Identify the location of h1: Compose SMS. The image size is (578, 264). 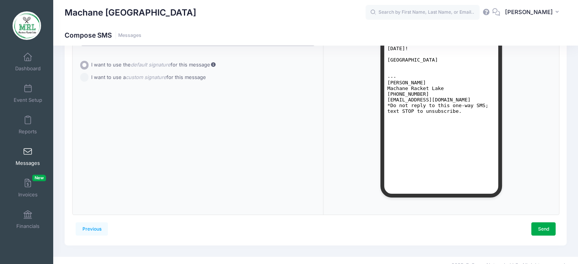
(103, 35).